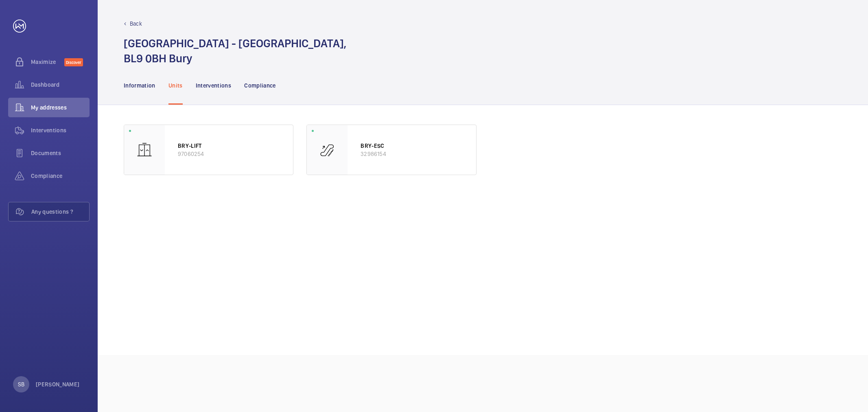 This screenshot has height=412, width=868. I want to click on span: Dashboard, so click(60, 85).